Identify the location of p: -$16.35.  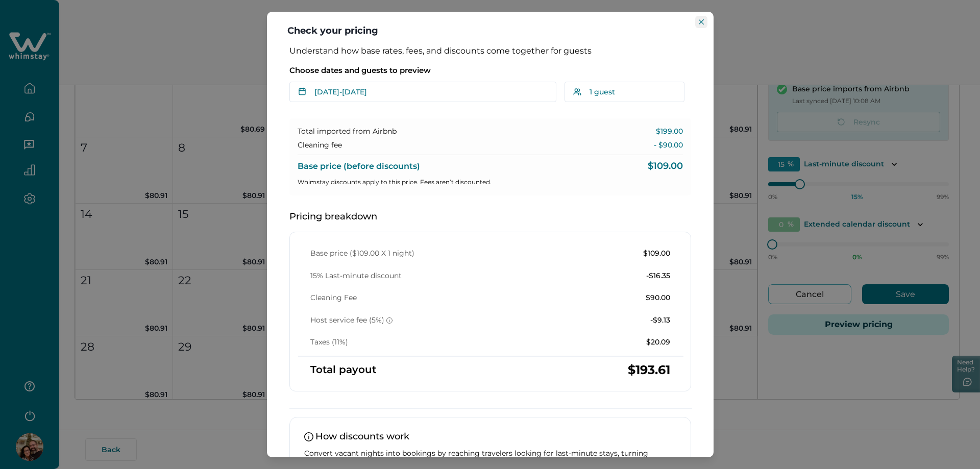
(658, 276).